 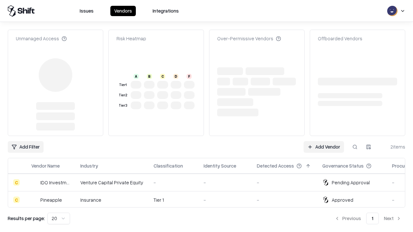 I want to click on div: Vendor Name, so click(x=46, y=166).